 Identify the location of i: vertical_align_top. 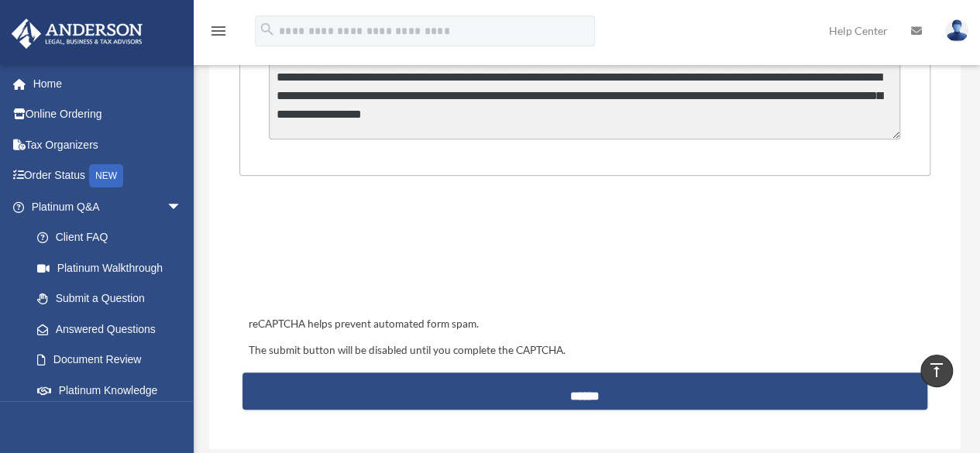
(937, 370).